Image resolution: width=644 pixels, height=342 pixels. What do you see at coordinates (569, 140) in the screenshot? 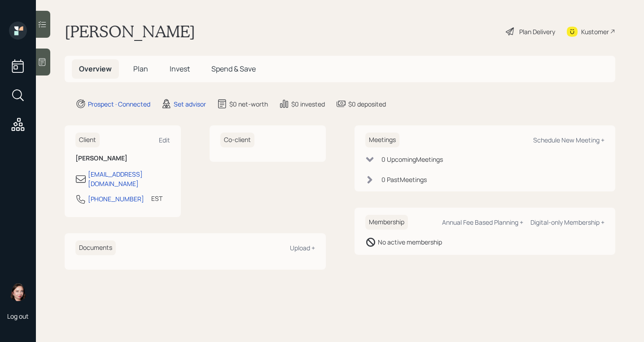
I see `div: Schedule New Meeting +` at bounding box center [569, 140].